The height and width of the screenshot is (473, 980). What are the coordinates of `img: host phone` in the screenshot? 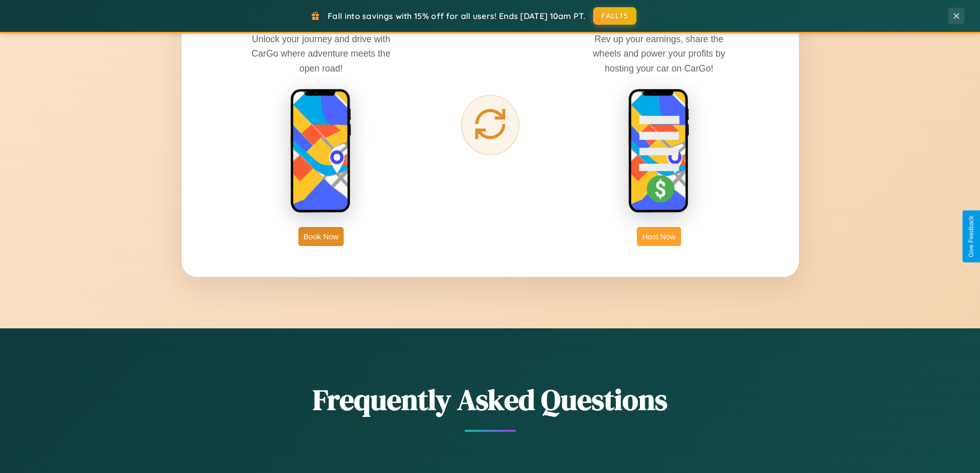 It's located at (659, 151).